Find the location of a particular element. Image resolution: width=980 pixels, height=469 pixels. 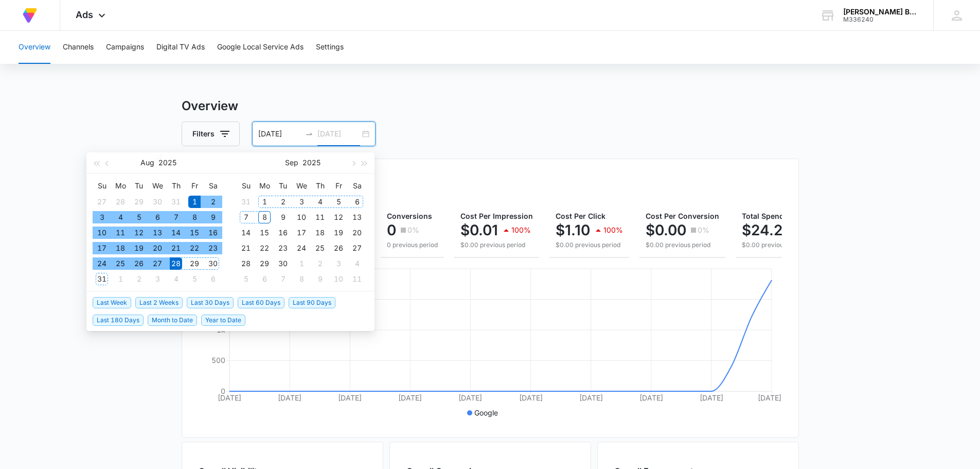

td: 2025-09-18 is located at coordinates (320, 232).